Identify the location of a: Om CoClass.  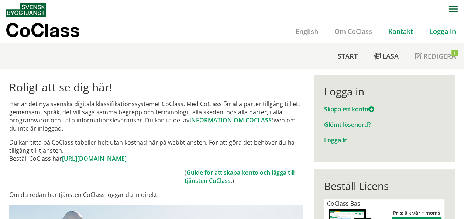
(354, 31).